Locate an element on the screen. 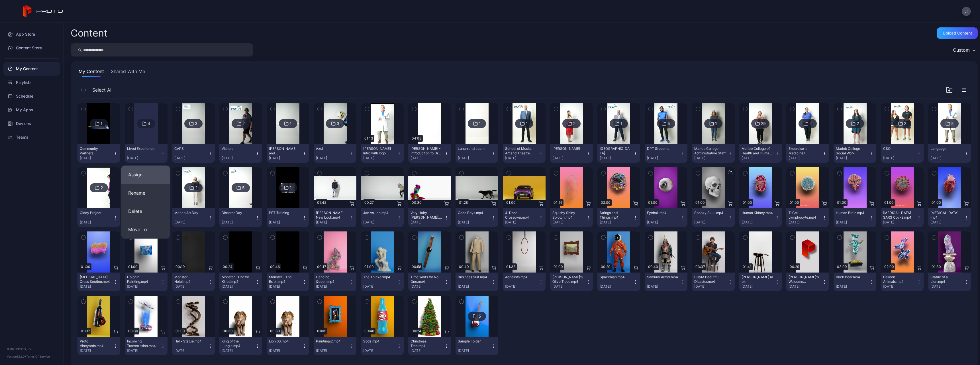 This screenshot has width=980, height=365. div: Disaster Day is located at coordinates (237, 213).